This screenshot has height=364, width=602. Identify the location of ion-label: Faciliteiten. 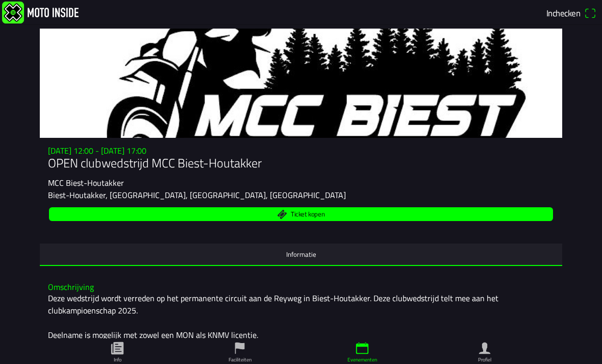
(240, 359).